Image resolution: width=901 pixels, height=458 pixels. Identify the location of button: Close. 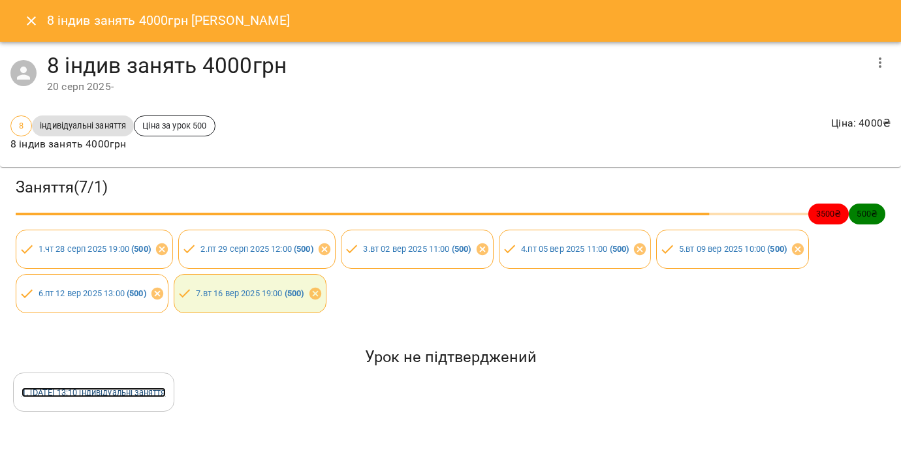
(31, 21).